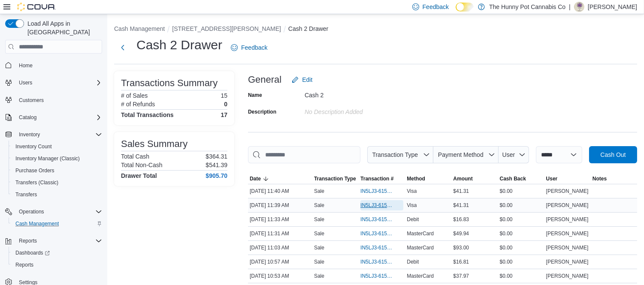 Image resolution: width=644 pixels, height=285 pixels. What do you see at coordinates (141, 165) in the screenshot?
I see `h6: Total Non-Cash` at bounding box center [141, 165].